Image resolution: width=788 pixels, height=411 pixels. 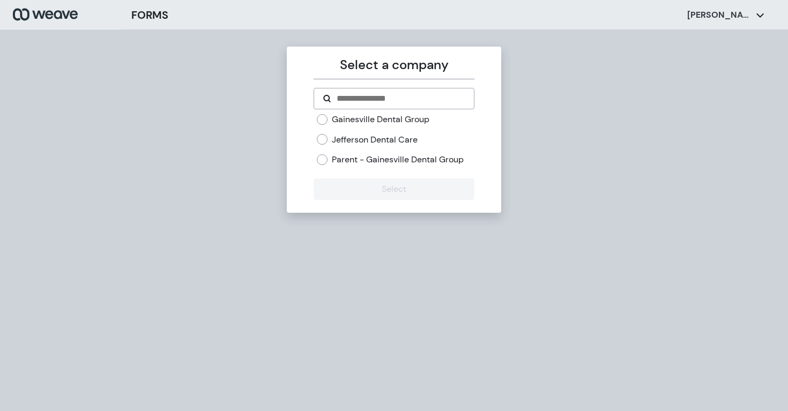 What do you see at coordinates (150, 15) in the screenshot?
I see `h3: FORMS` at bounding box center [150, 15].